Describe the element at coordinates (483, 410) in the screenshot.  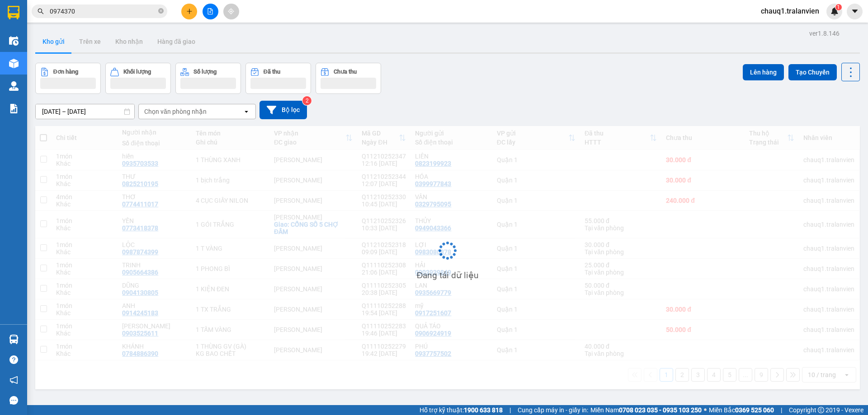
I see `strong: 1900 633 818` at that location.